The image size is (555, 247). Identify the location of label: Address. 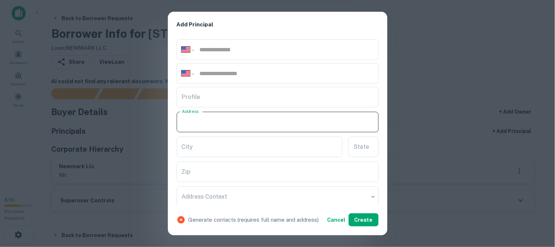
(190, 111).